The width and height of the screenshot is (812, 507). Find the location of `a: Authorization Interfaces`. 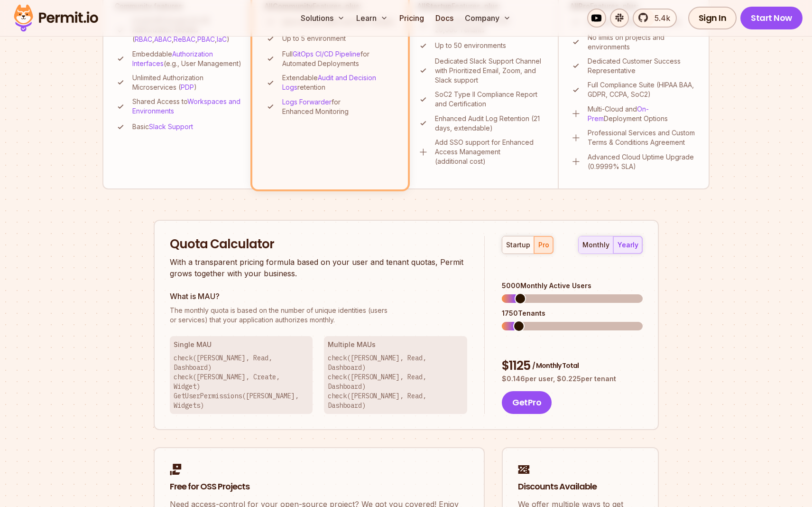

a: Authorization Interfaces is located at coordinates (173, 58).